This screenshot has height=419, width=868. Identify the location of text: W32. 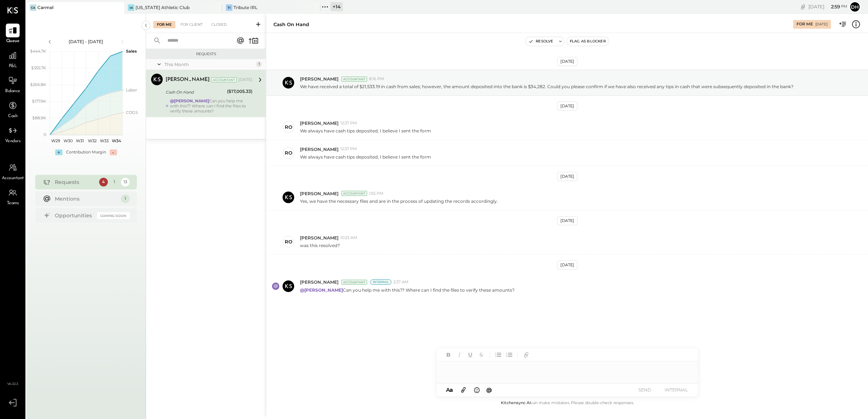
(92, 141).